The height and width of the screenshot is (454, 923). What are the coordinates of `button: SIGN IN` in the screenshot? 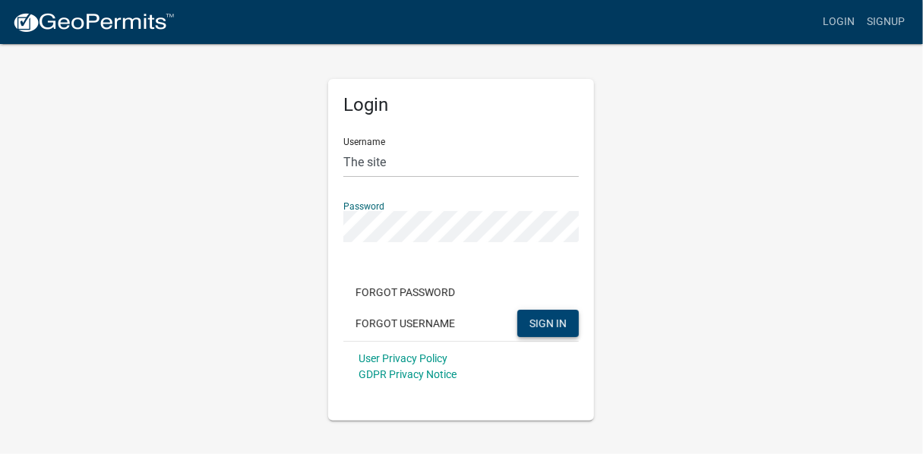 It's located at (548, 324).